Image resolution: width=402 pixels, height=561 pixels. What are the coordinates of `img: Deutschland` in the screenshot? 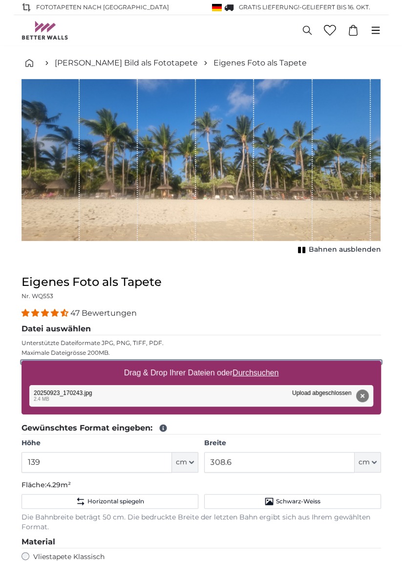 It's located at (217, 7).